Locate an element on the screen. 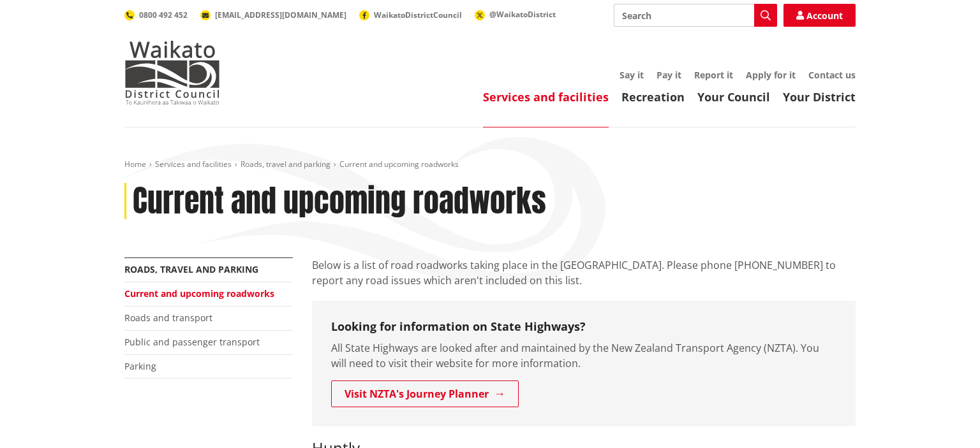 The width and height of the screenshot is (980, 448). a: Current and upcoming roadworks is located at coordinates (199, 293).